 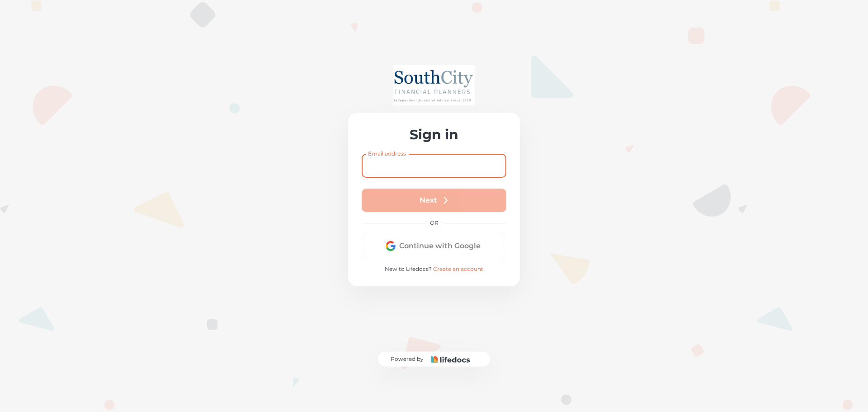 I want to click on button: Continue with Google, so click(x=434, y=246).